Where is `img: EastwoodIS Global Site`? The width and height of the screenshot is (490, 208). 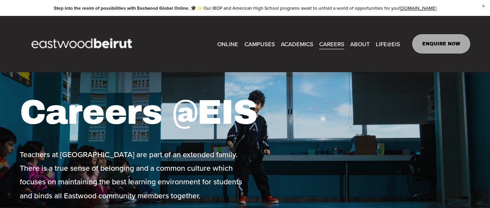 img: EastwoodIS Global Site is located at coordinates (83, 44).